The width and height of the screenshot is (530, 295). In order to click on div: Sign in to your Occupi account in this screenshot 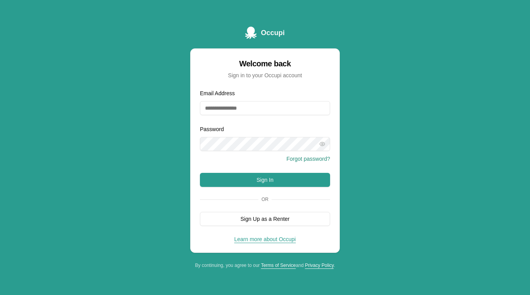, I will do `click(265, 75)`.